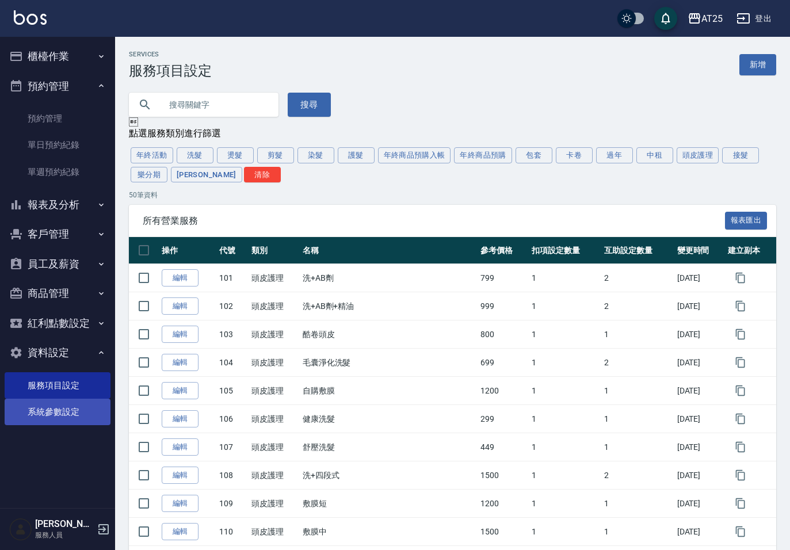 This screenshot has width=790, height=550. What do you see at coordinates (276, 155) in the screenshot?
I see `button: 剪髮` at bounding box center [276, 155].